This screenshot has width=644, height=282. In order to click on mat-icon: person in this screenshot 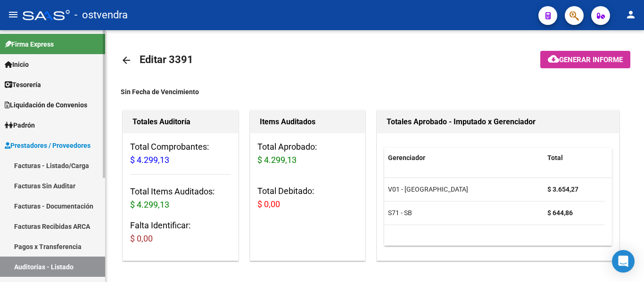, I will do `click(630, 15)`.